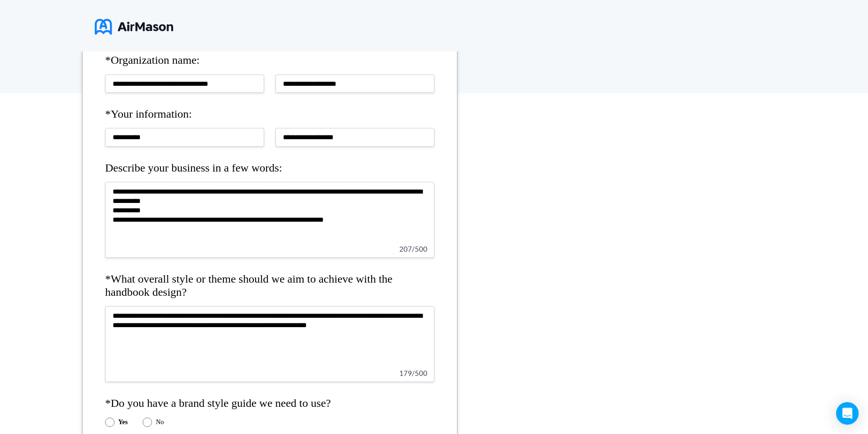 This screenshot has height=434, width=868. I want to click on label: No, so click(160, 422).